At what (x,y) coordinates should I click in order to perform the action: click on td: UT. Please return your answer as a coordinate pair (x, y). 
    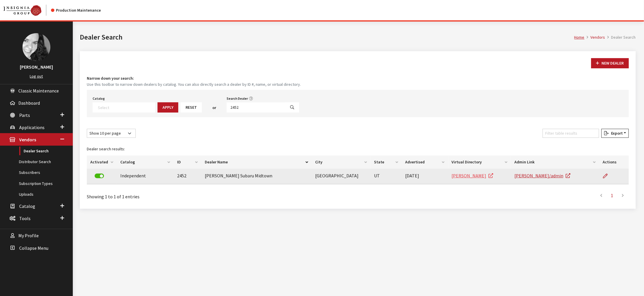
    Looking at the image, I should click on (386, 177).